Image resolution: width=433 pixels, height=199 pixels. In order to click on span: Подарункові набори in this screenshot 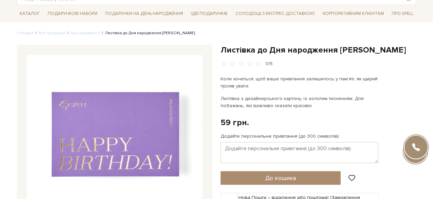, I will do `click(72, 14)`.